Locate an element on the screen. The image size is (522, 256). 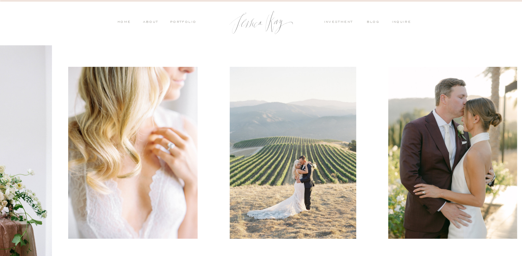
nav: blog is located at coordinates (375, 22).